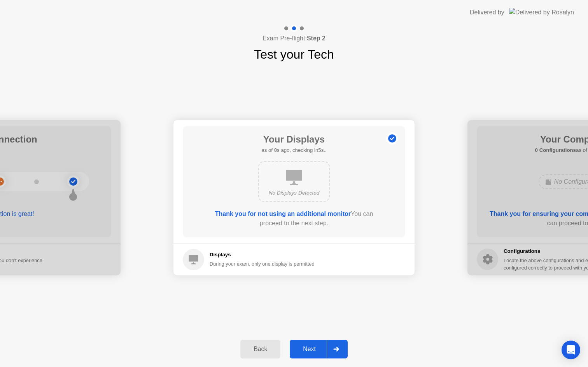 This screenshot has height=367, width=588. I want to click on h5: Displays, so click(262, 254).